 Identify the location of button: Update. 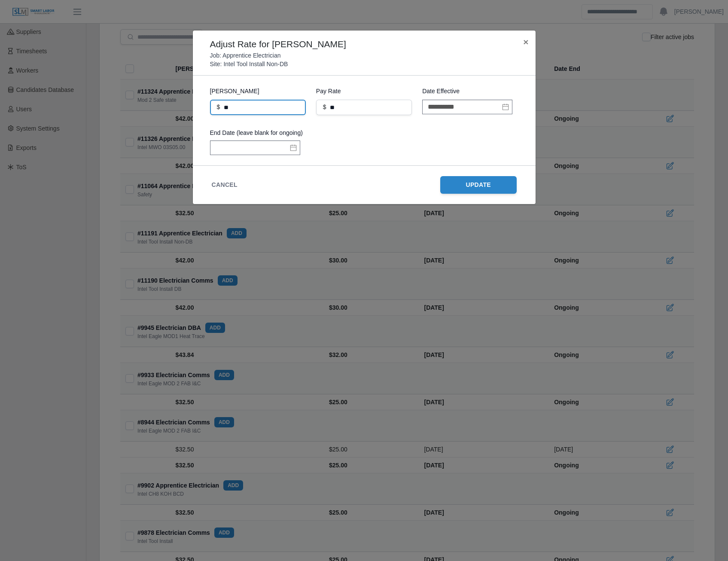
(478, 185).